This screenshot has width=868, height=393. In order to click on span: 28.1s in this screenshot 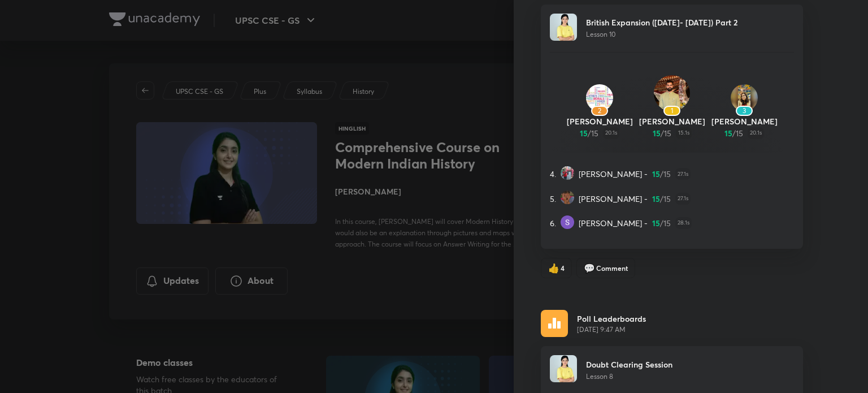, I will do `click(683, 223)`.